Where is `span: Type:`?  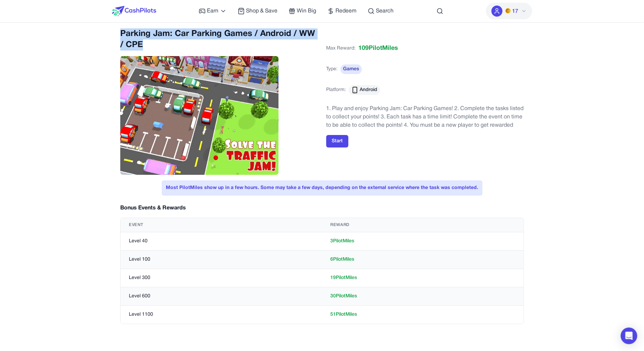 span: Type: is located at coordinates (332, 69).